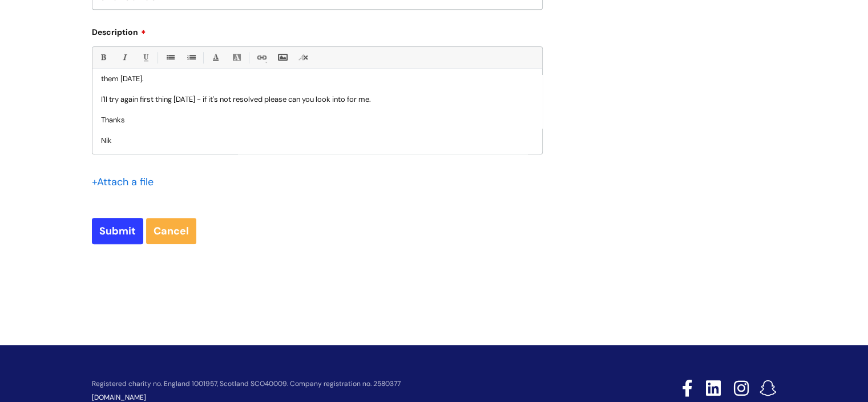  I want to click on a: 1. Ordered List (Ctrl-Shift-8), so click(191, 57).